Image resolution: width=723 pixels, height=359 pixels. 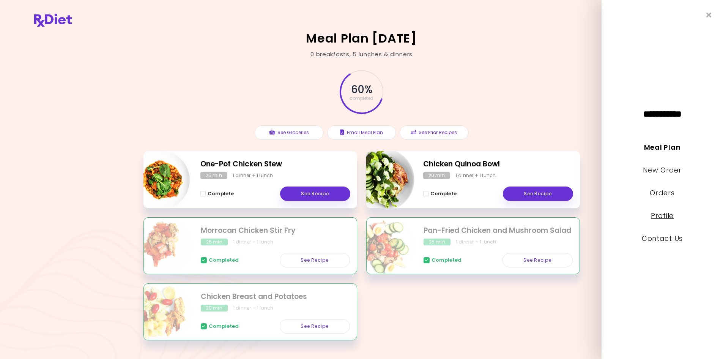 I want to click on i: Close, so click(x=709, y=15).